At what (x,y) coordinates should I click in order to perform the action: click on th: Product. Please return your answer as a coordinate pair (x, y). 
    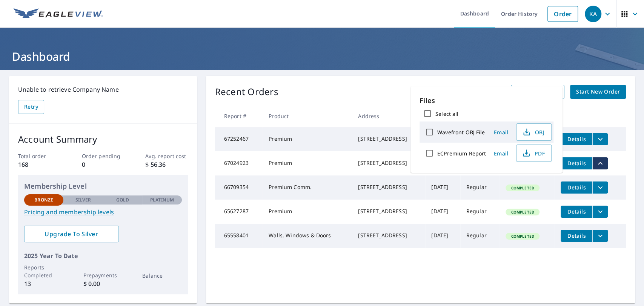
    Looking at the image, I should click on (307, 116).